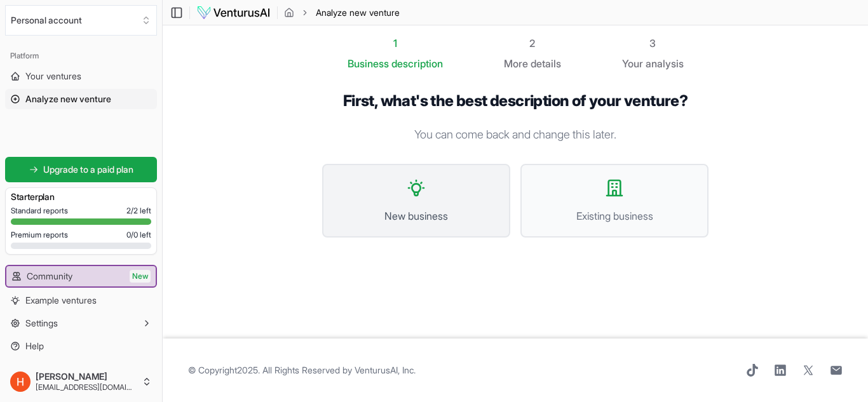 The width and height of the screenshot is (868, 402). What do you see at coordinates (653, 43) in the screenshot?
I see `div: 3` at bounding box center [653, 43].